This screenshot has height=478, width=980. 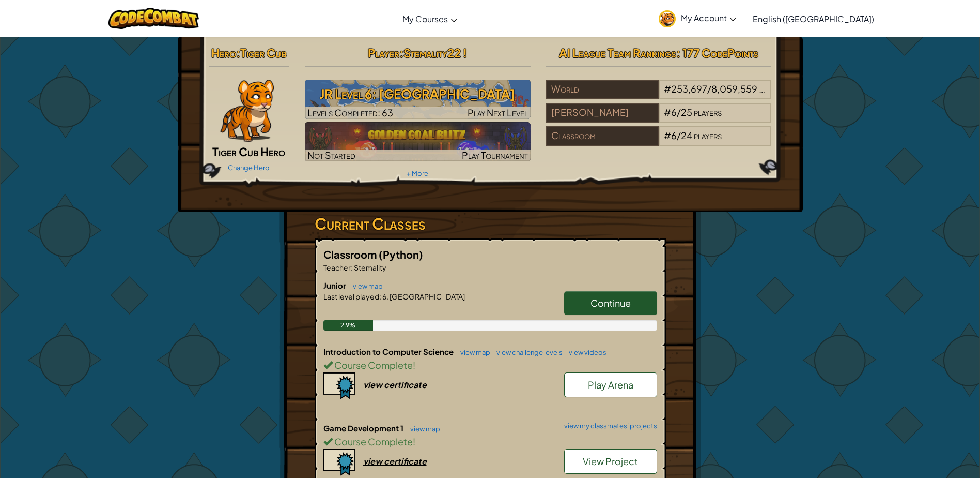 I want to click on span: Last level played, so click(x=351, y=297).